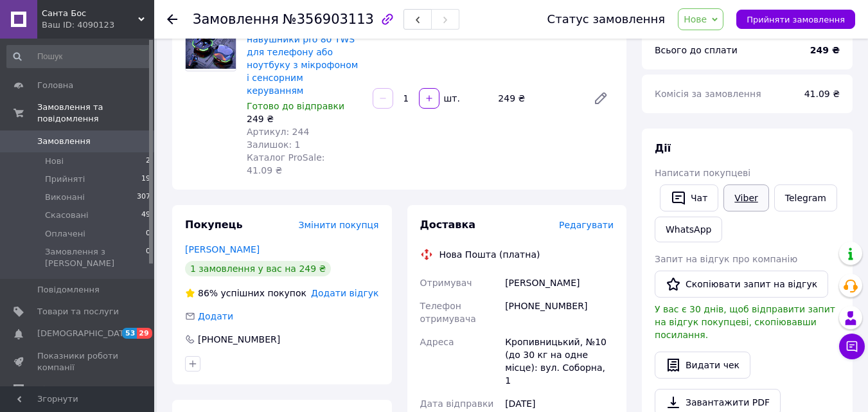 This screenshot has height=412, width=868. Describe the element at coordinates (822, 94) in the screenshot. I see `span: 41.09 ₴` at that location.